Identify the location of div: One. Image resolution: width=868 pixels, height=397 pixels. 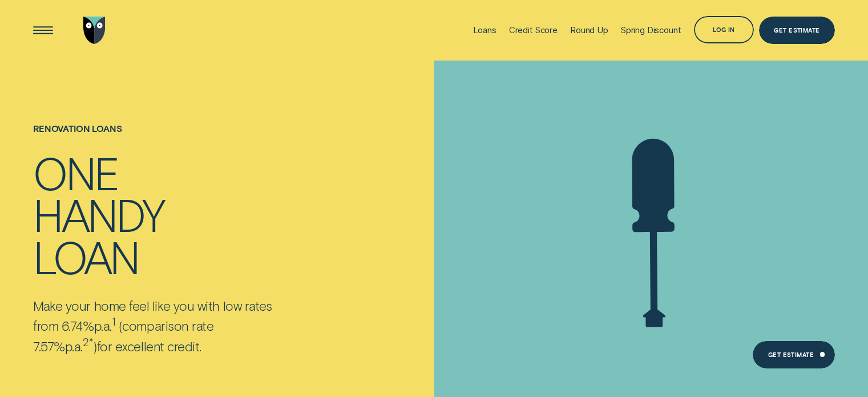
(76, 173).